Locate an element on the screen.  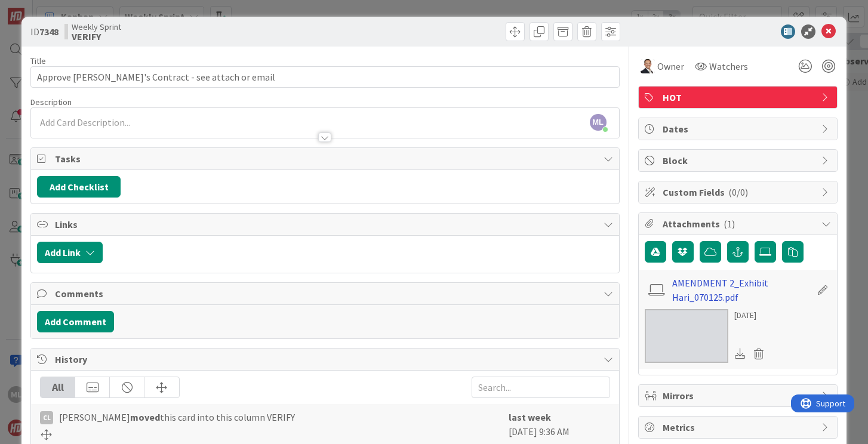
span: Owner is located at coordinates (670, 66).